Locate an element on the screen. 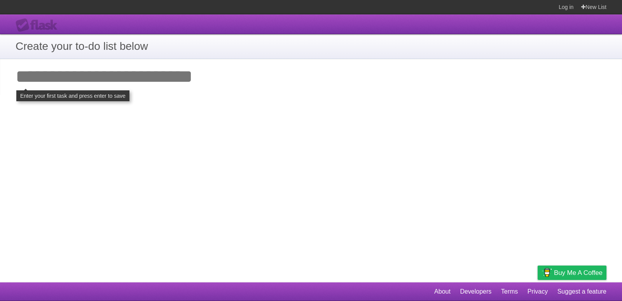 The width and height of the screenshot is (622, 301). div: Flask is located at coordinates (39, 25).